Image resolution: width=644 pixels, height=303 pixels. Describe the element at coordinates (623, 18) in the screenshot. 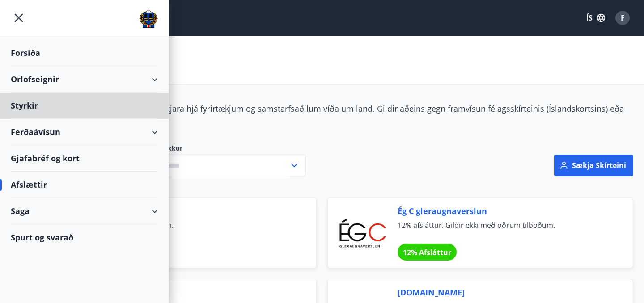

I see `button: F` at that location.